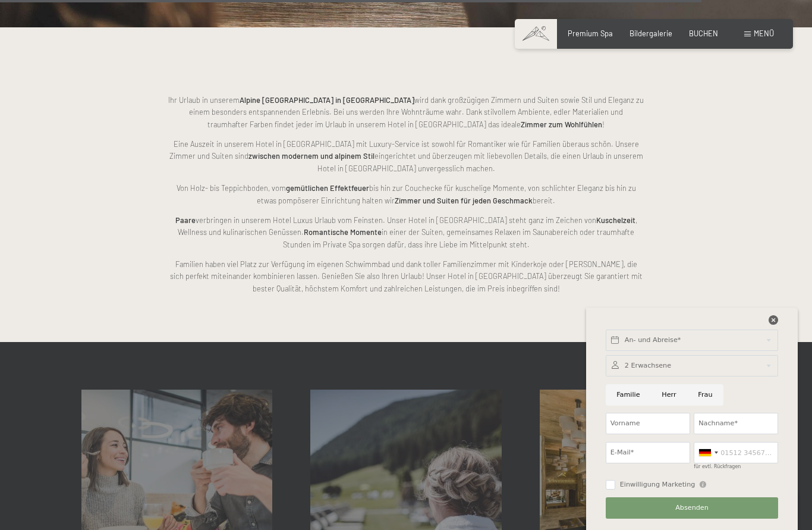 Image resolution: width=812 pixels, height=530 pixels. I want to click on a: Bildergalerie, so click(651, 33).